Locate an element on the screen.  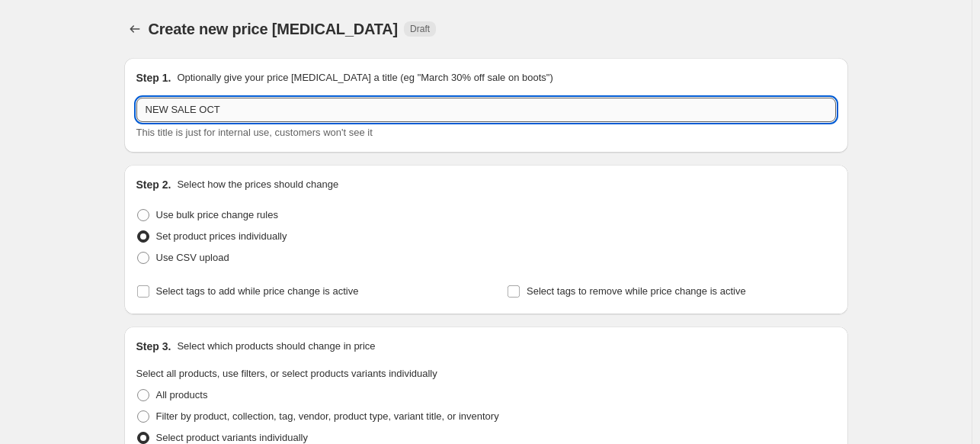
p: Select how the prices should change is located at coordinates (258, 185).